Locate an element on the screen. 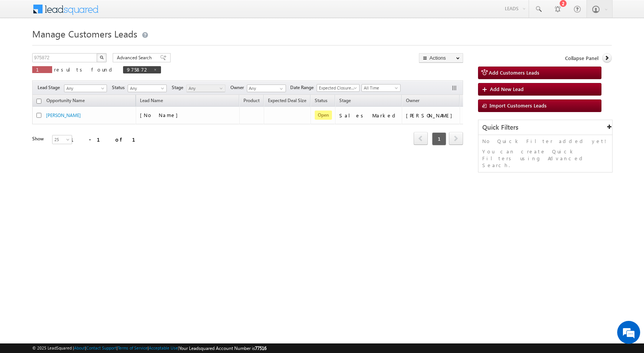 This screenshot has height=353, width=644. span: Lead Name is located at coordinates (152, 101).